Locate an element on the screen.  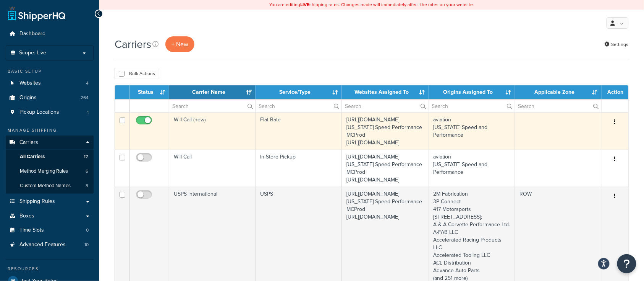
li: Websites is located at coordinates (49, 83).